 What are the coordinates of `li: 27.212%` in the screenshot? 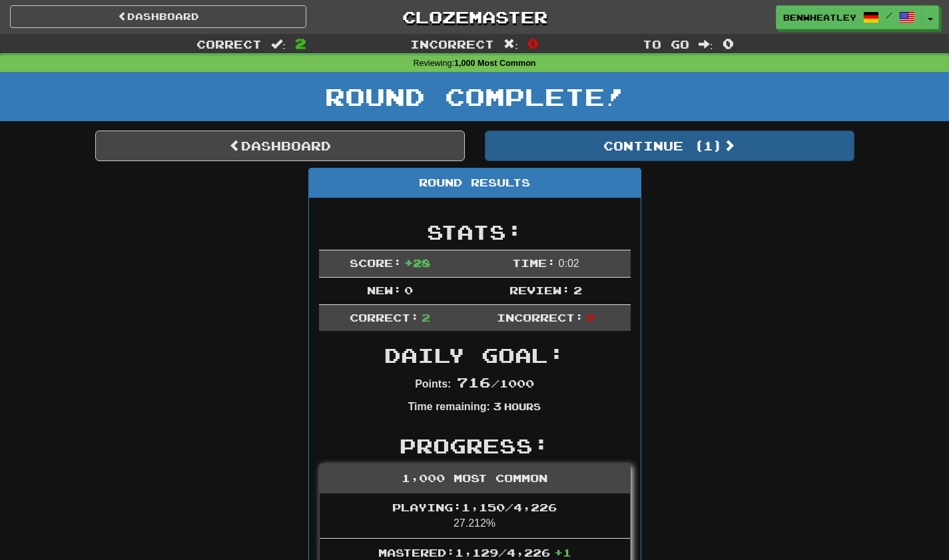 It's located at (474, 516).